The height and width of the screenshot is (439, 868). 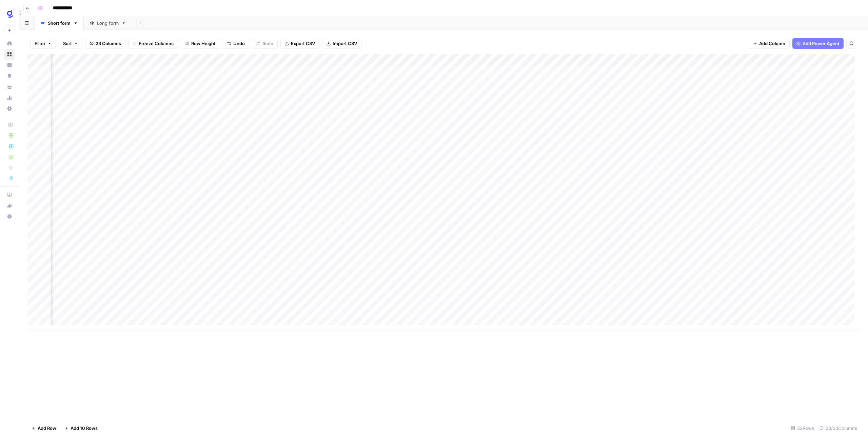 What do you see at coordinates (59, 23) in the screenshot?
I see `div: Short form` at bounding box center [59, 23].